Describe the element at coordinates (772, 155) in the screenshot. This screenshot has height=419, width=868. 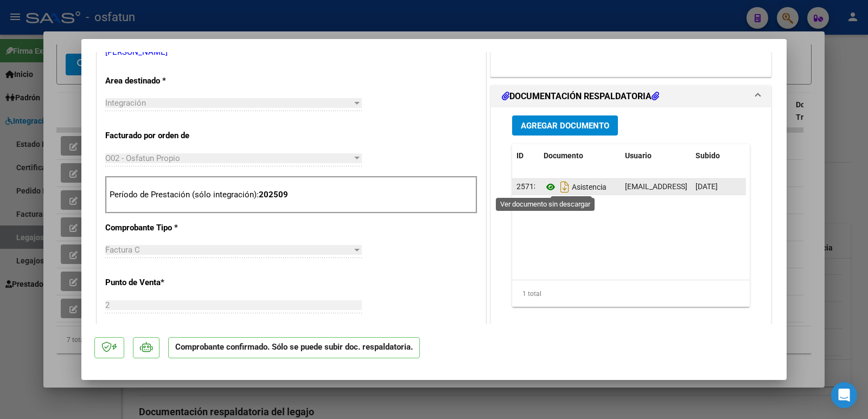
I see `datatable-header-cell: Acción` at that location.